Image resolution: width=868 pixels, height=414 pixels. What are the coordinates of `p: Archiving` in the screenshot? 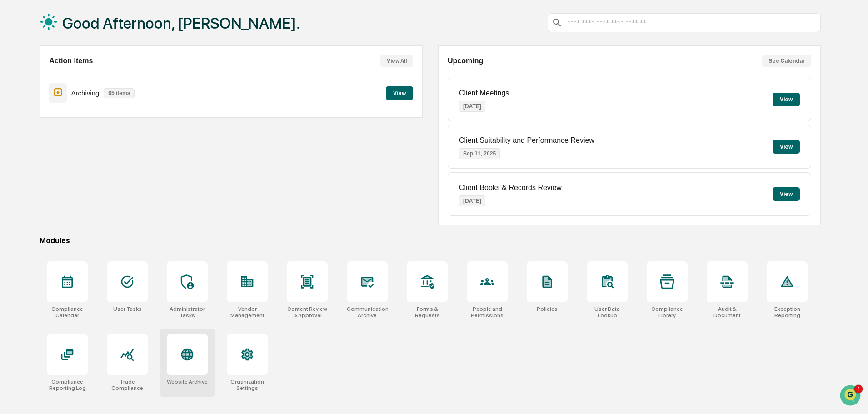 It's located at (85, 93).